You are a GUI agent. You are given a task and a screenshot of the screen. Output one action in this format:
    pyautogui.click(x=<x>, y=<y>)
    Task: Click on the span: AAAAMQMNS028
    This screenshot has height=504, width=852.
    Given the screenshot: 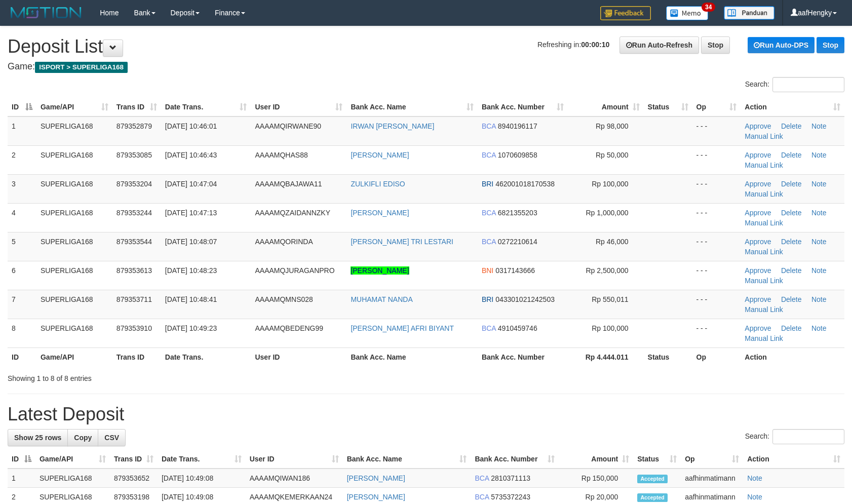 What is the action you would take?
    pyautogui.click(x=283, y=299)
    